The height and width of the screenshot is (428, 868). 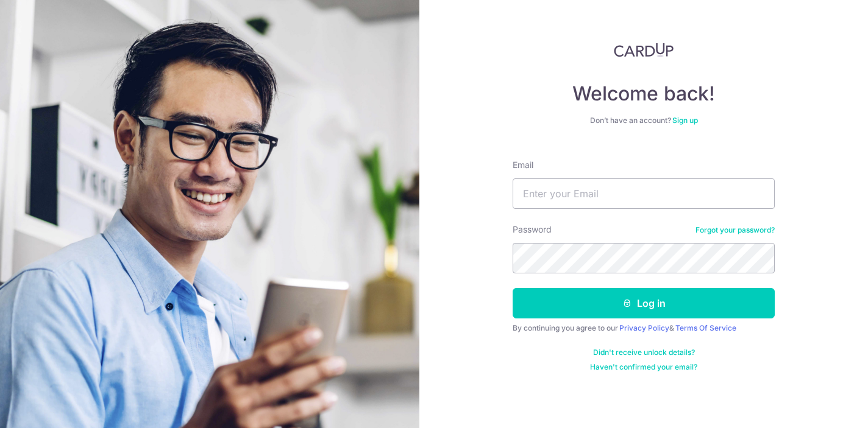 What do you see at coordinates (706, 328) in the screenshot?
I see `a: Terms Of Service` at bounding box center [706, 328].